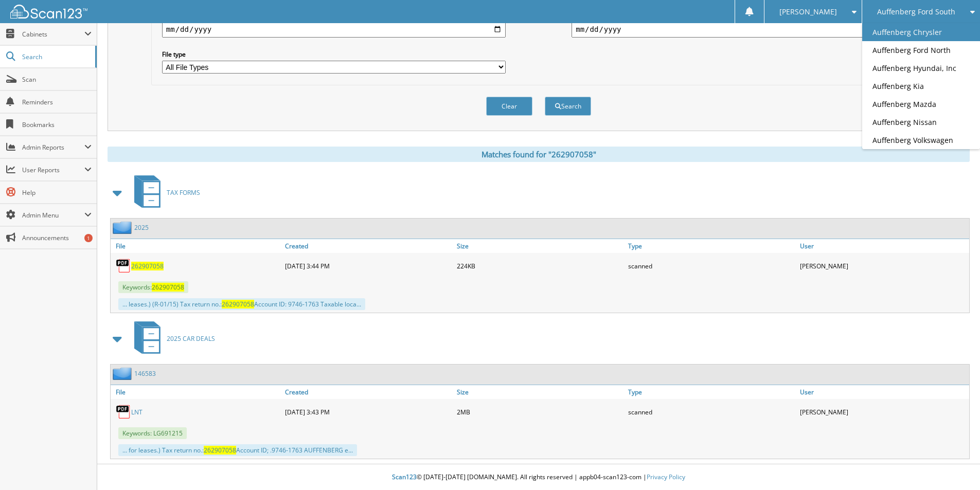 The height and width of the screenshot is (490, 980). What do you see at coordinates (921, 122) in the screenshot?
I see `a: Auffenberg Nissan` at bounding box center [921, 122].